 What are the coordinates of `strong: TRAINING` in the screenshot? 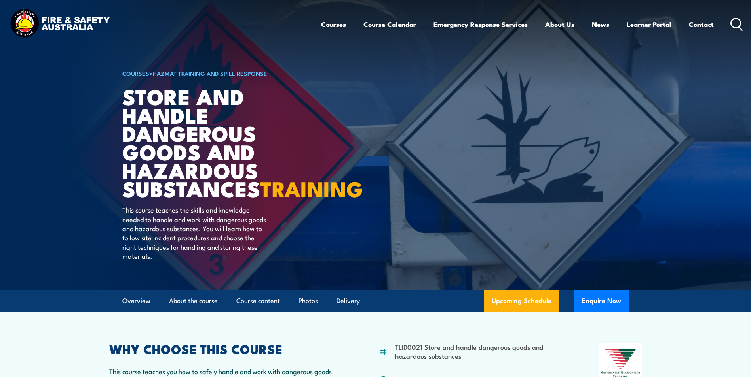 It's located at (311, 188).